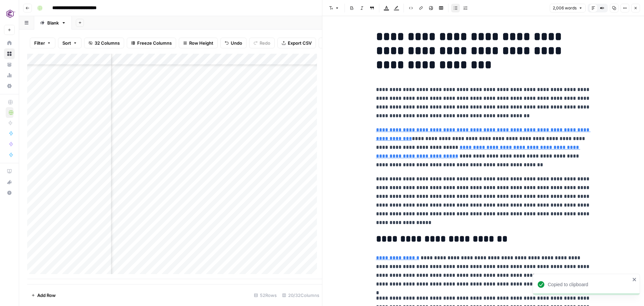  I want to click on button: 2,006 words, so click(567, 8).